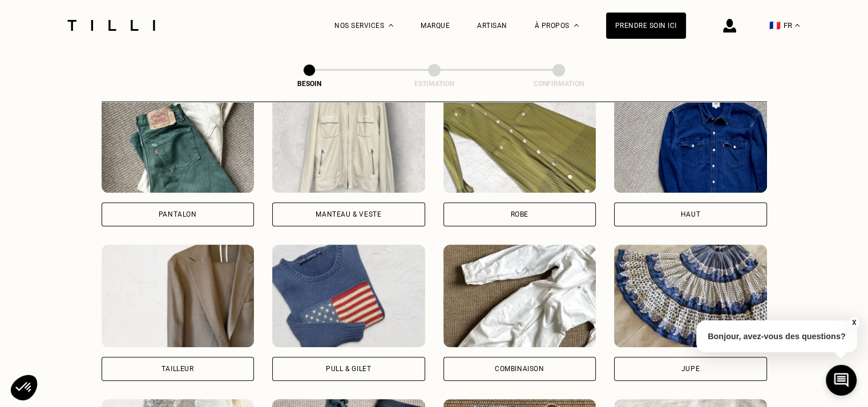 This screenshot has width=868, height=407. What do you see at coordinates (111, 25) in the screenshot?
I see `a: Logo du service de couturière Tilli` at bounding box center [111, 25].